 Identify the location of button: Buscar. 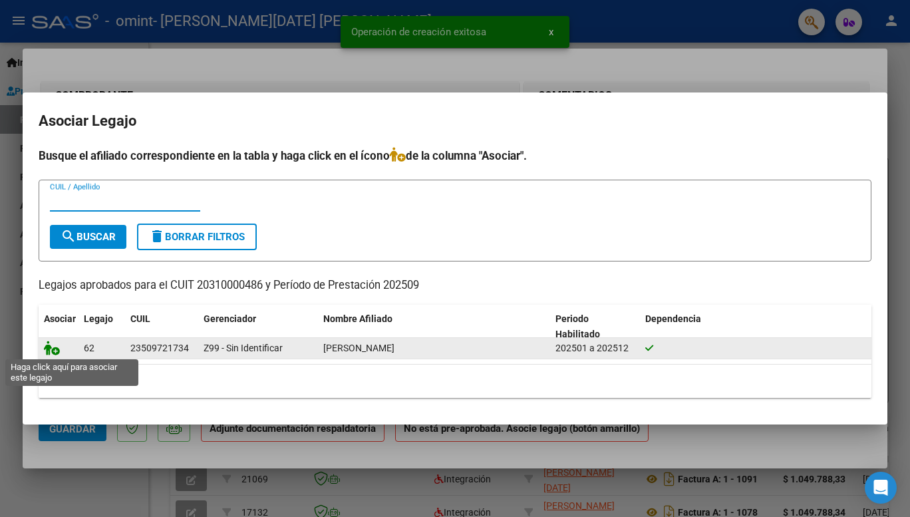
(88, 237).